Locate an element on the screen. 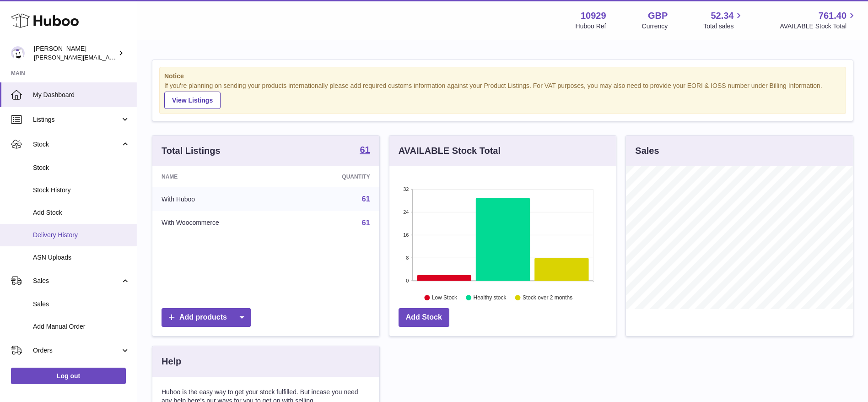  text: Stock over 2 months is located at coordinates (548, 297).